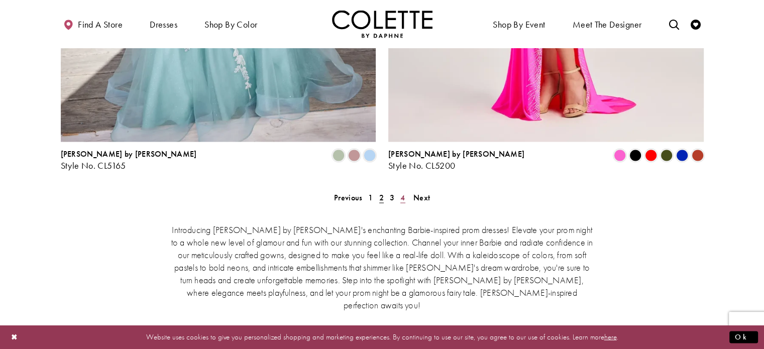 The height and width of the screenshot is (349, 764). Describe the element at coordinates (382, 24) in the screenshot. I see `img: Colette by Daphne` at that location.